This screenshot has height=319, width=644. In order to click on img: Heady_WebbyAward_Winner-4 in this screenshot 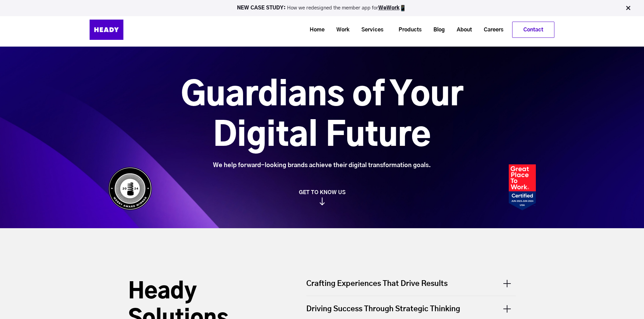, I will do `click(130, 189)`.